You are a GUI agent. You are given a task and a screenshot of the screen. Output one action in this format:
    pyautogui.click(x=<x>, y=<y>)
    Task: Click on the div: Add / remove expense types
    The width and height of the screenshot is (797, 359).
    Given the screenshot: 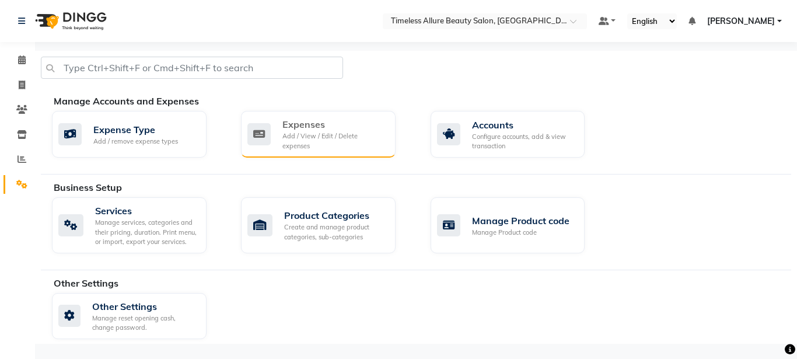 What is the action you would take?
    pyautogui.click(x=135, y=141)
    